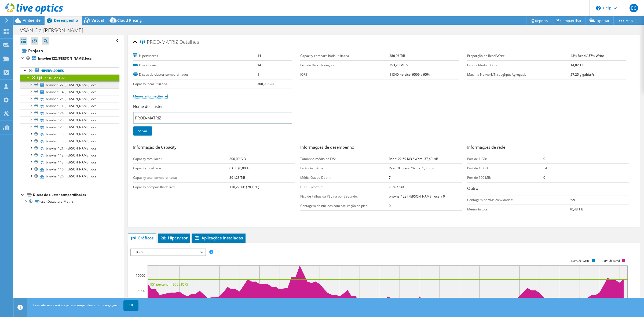  I want to click on b: 353,20 MB/s, so click(399, 65).